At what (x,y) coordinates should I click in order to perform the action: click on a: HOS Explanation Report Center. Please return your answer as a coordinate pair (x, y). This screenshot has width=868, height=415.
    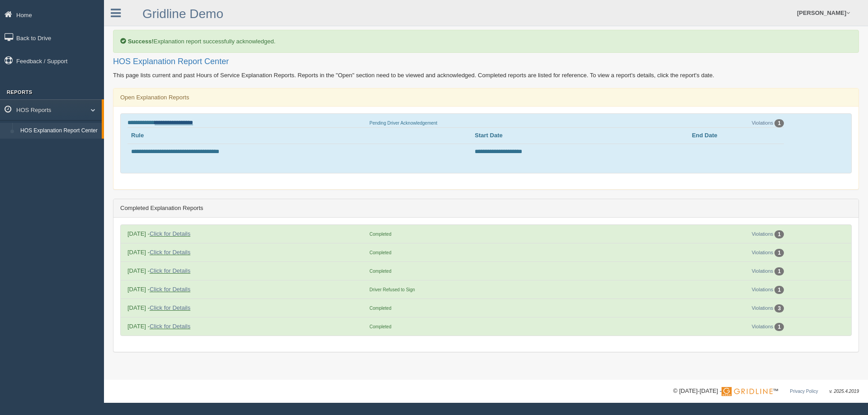
    Looking at the image, I should click on (59, 131).